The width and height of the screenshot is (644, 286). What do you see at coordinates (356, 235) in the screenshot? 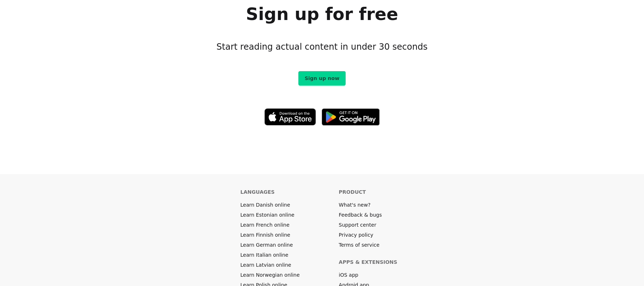
I see `a: Privacy policy` at bounding box center [356, 235].